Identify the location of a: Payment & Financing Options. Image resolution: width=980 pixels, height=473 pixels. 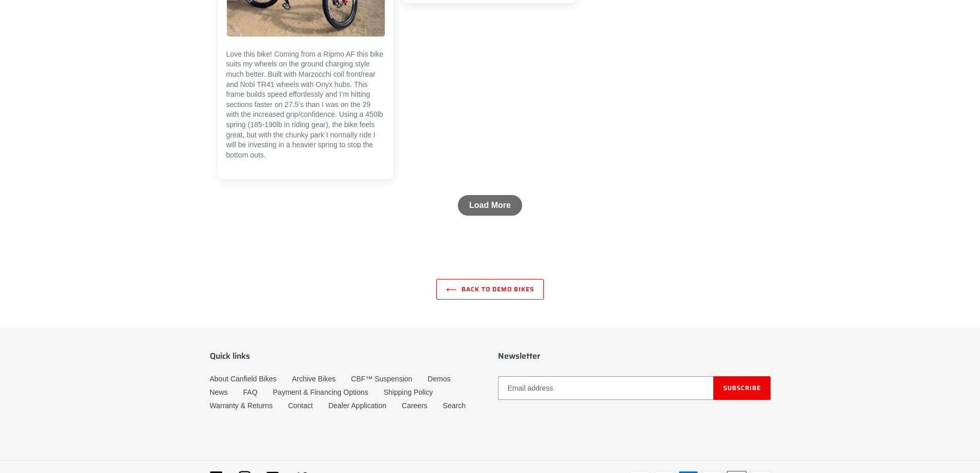
(321, 392).